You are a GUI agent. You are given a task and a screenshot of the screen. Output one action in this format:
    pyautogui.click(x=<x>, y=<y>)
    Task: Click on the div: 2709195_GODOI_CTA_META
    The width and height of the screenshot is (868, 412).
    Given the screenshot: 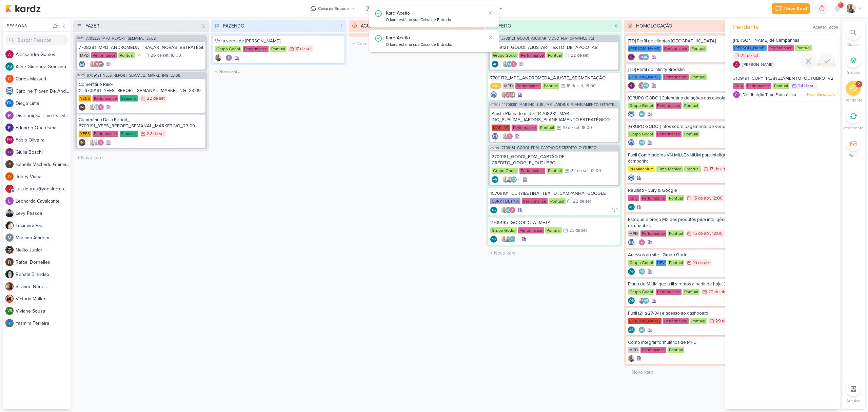 What is the action you would take?
    pyautogui.click(x=554, y=223)
    